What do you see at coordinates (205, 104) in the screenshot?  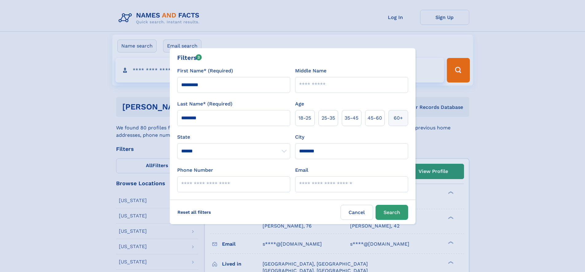 I see `label: Last Name* (Required)` at bounding box center [205, 104].